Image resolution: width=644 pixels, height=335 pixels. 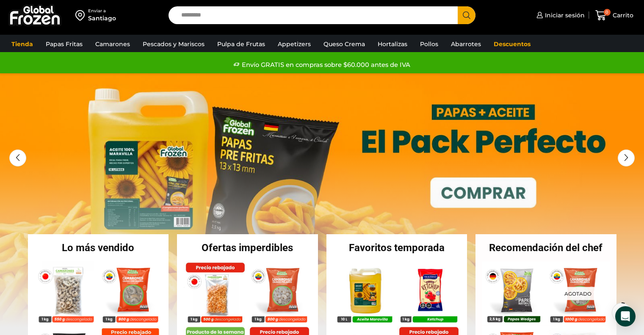 What do you see at coordinates (563, 16) in the screenshot?
I see `span: Iniciar sesión` at bounding box center [563, 16].